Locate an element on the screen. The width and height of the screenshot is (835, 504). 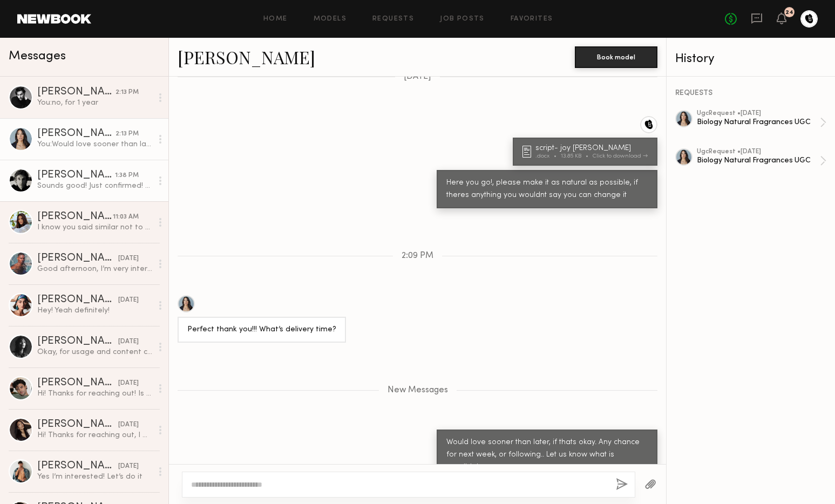
div: REQUESTS is located at coordinates (751, 93).